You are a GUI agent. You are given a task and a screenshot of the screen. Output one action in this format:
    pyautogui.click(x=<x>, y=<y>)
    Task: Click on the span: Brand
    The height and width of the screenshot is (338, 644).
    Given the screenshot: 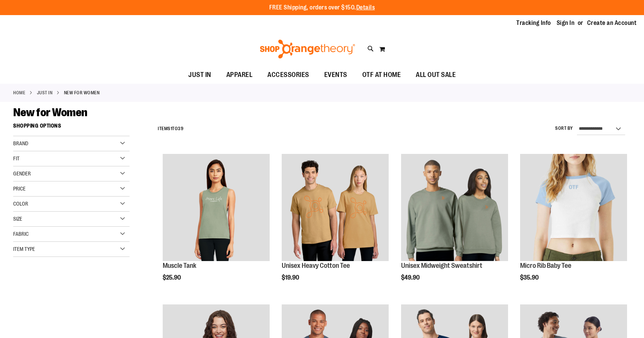 What is the action you would take?
    pyautogui.click(x=21, y=143)
    